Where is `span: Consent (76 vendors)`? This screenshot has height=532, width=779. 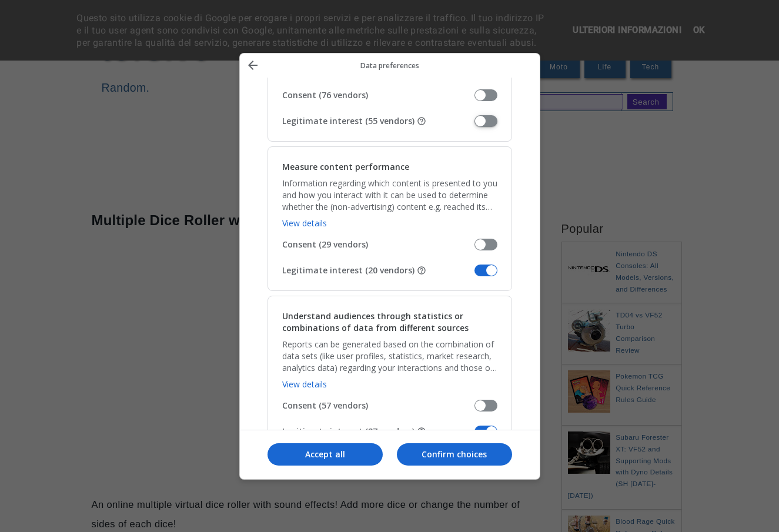
span: Consent (76 vendors) is located at coordinates (379, 95).